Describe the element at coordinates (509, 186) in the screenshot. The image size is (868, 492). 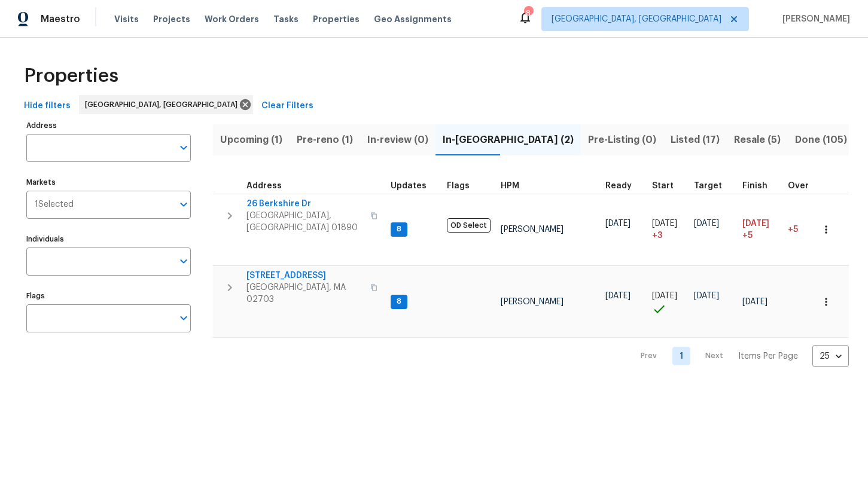
I see `span: HPM` at that location.